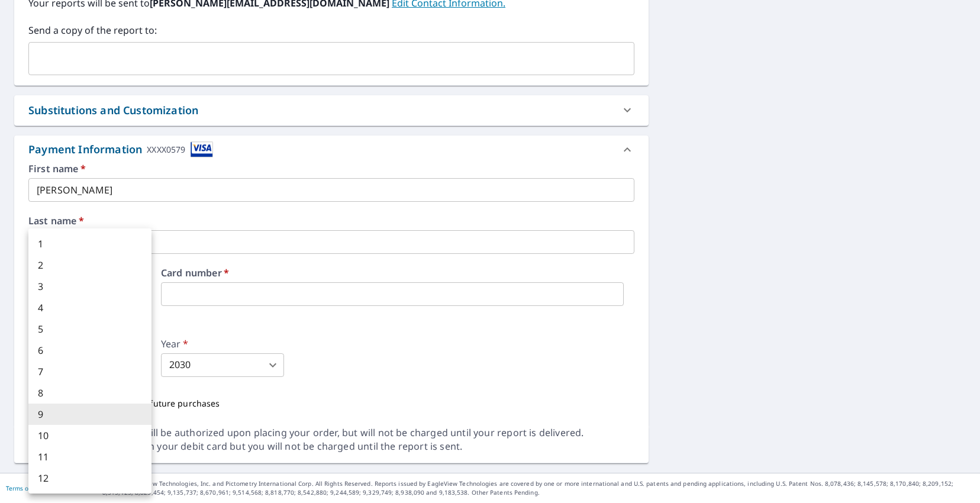 This screenshot has width=980, height=503. I want to click on li: 8, so click(90, 393).